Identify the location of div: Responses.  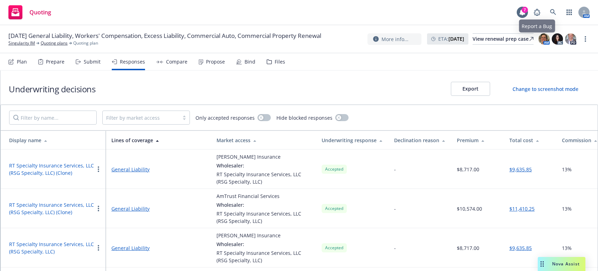
(133, 62).